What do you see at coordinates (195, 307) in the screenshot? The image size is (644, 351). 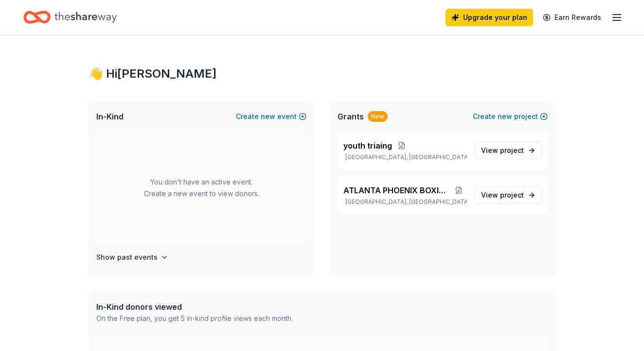 I see `div: In-Kind donors viewed` at bounding box center [195, 307].